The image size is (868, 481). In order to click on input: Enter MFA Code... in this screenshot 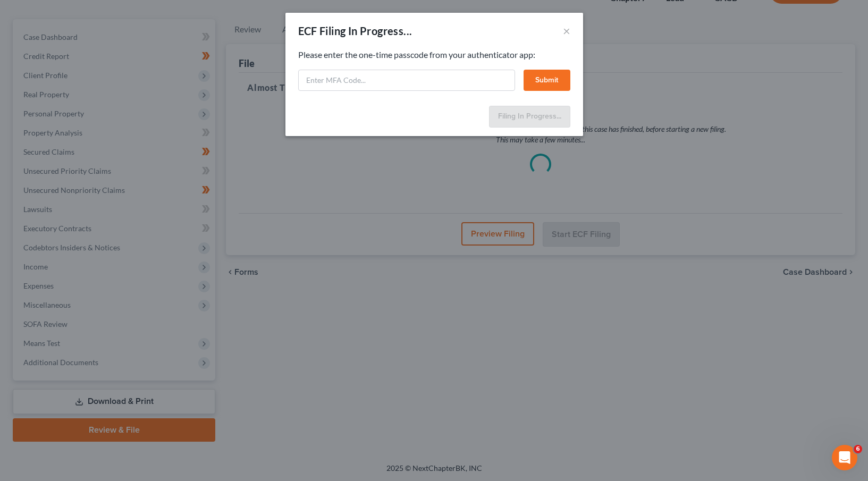, I will do `click(407, 80)`.